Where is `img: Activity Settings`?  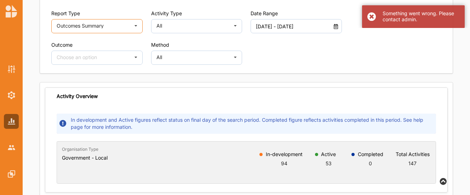
img: Activity Settings is located at coordinates (11, 69).